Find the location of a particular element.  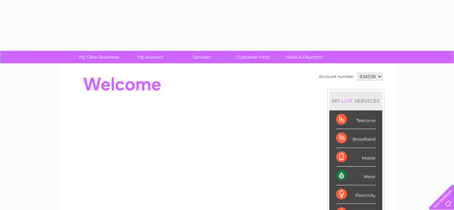

div: Broadband is located at coordinates (356, 138).